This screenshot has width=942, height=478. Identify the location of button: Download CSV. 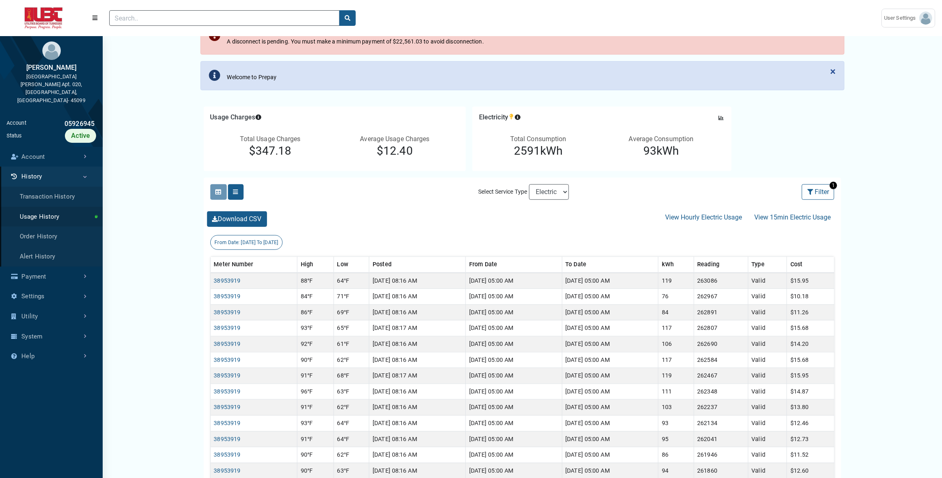
(237, 219).